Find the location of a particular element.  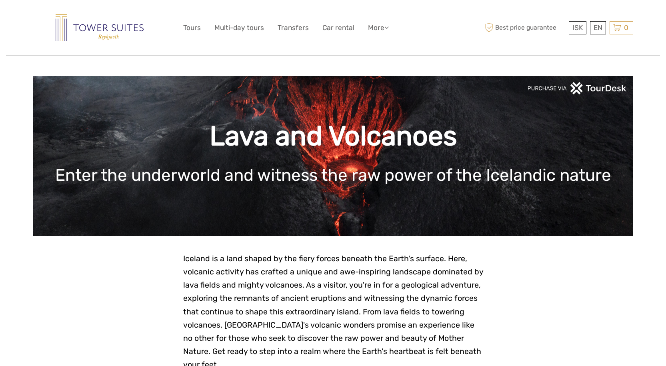

img: Reykjavik Residence is located at coordinates (100, 28).